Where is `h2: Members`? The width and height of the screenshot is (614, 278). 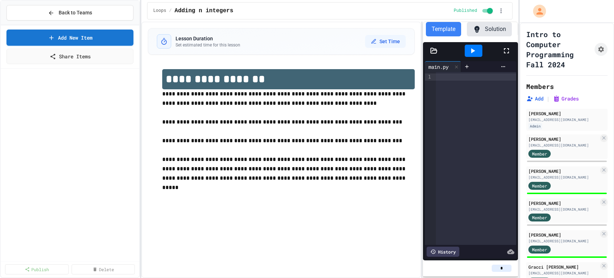 h2: Members is located at coordinates (540, 86).